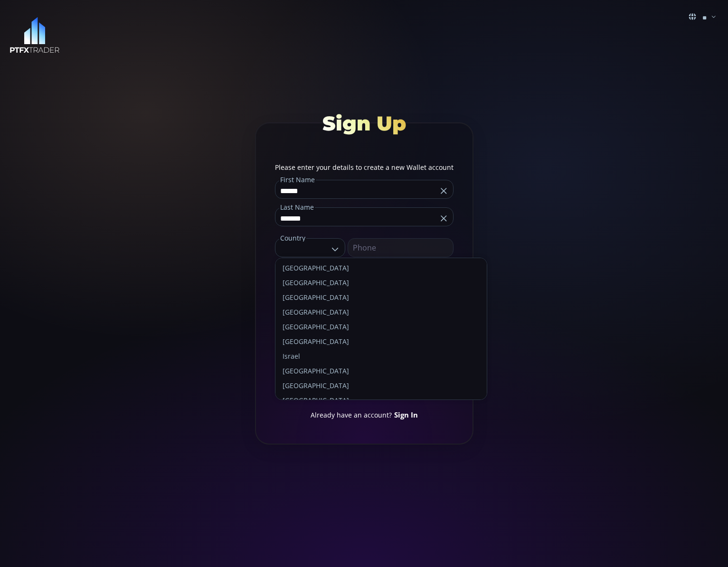  What do you see at coordinates (34, 35) in the screenshot?
I see `img: LOGO` at bounding box center [34, 35].